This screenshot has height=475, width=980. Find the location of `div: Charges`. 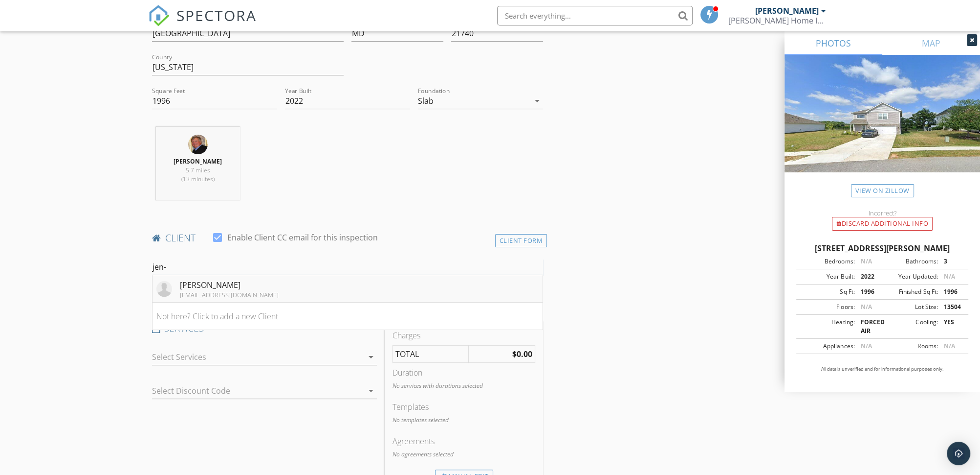

div: Charges is located at coordinates (464, 335).